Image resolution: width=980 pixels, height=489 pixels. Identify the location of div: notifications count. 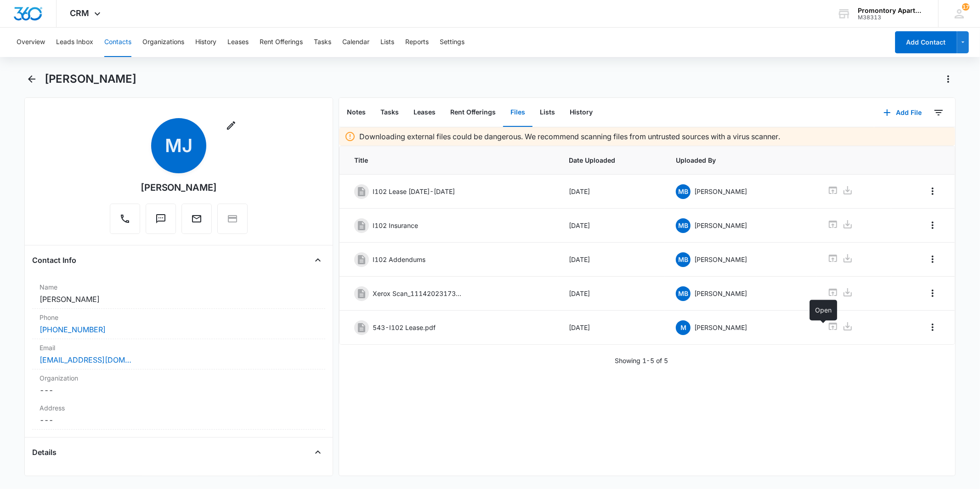
(966, 7).